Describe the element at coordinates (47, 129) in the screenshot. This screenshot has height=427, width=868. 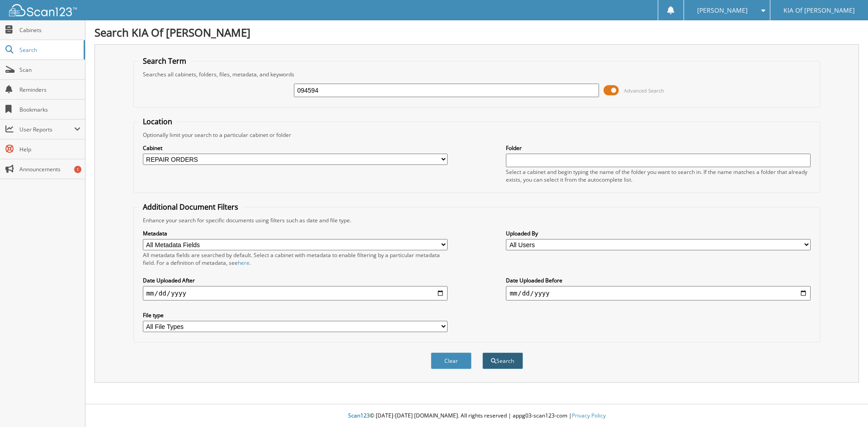
I see `span: User Reports` at that location.